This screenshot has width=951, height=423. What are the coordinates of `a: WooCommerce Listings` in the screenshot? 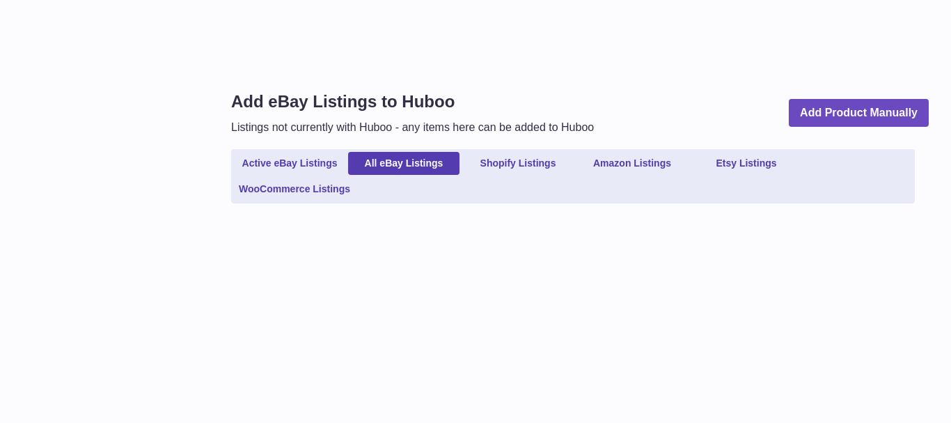 It's located at (295, 189).